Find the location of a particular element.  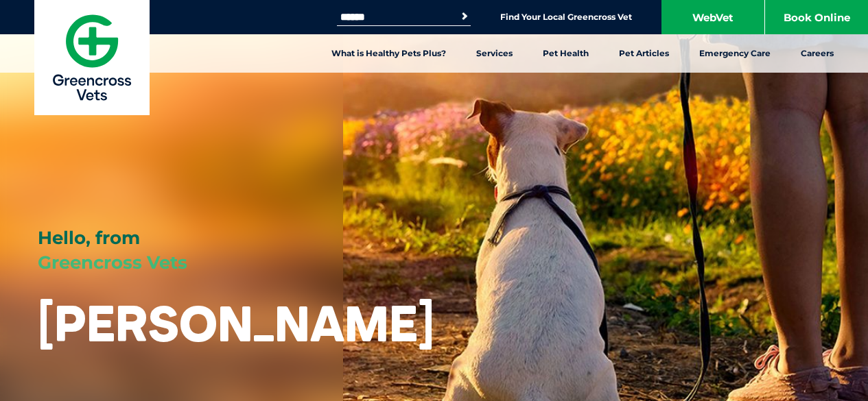

span: Hello, from is located at coordinates (89, 238).